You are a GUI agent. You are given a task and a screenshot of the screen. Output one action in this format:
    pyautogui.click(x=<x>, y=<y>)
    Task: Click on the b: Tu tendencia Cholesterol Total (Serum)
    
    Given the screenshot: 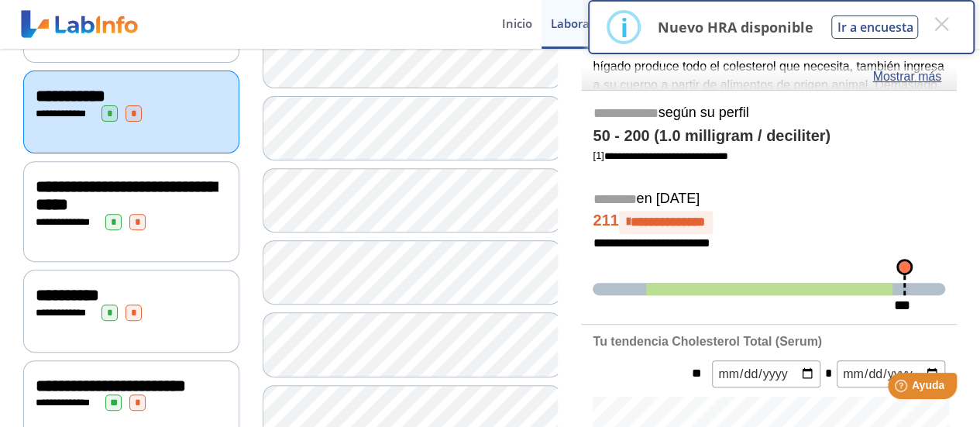 What is the action you would take?
    pyautogui.click(x=707, y=341)
    